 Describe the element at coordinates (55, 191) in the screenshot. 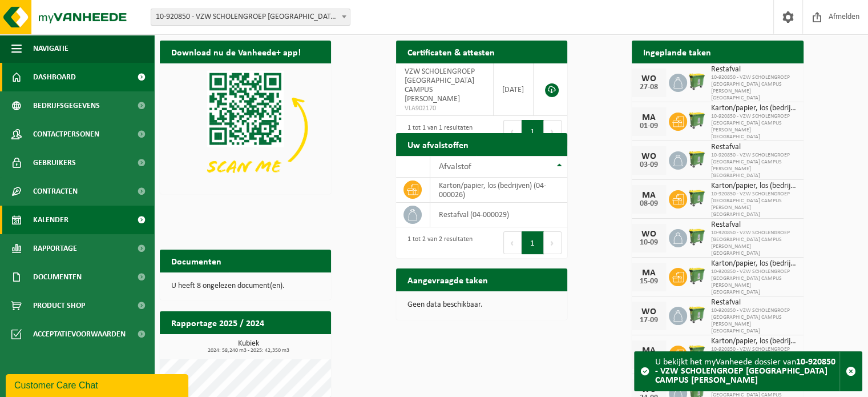

I see `span: Contracten` at that location.